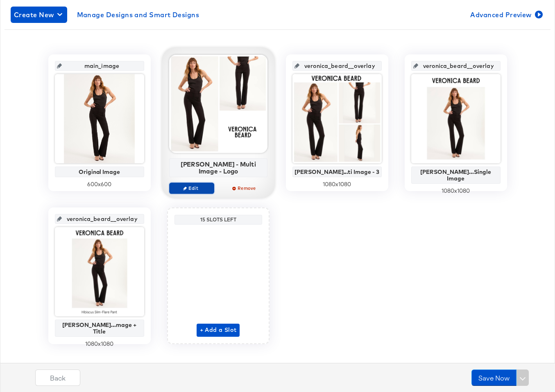 The width and height of the screenshot is (555, 392). I want to click on button: Manage Designs and Smart Designs, so click(138, 15).